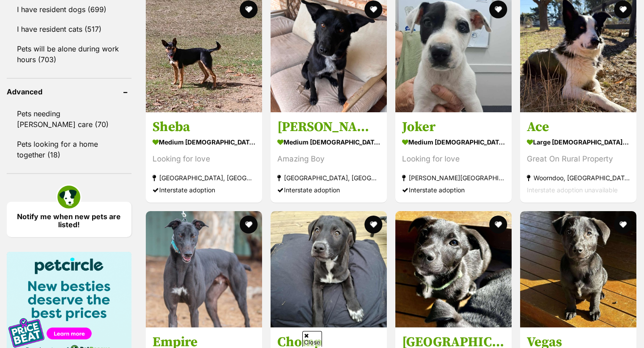 The height and width of the screenshot is (348, 644). Describe the element at coordinates (329, 159) in the screenshot. I see `div: Amazing Boy` at that location.